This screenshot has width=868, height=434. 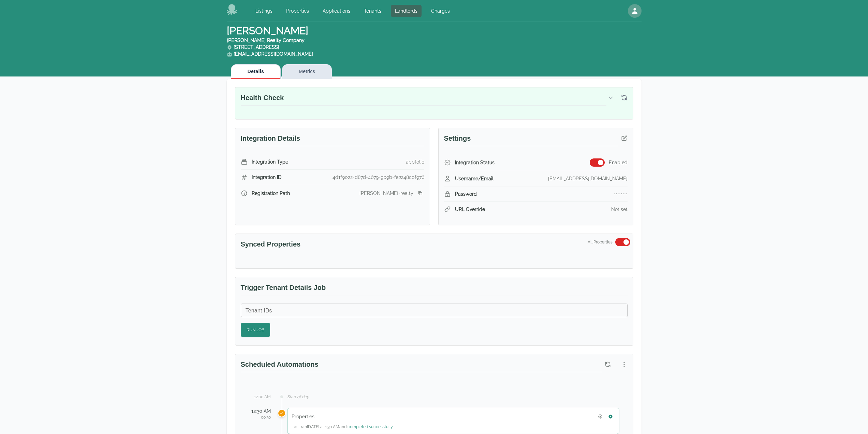 I want to click on h3: Settings, so click(x=530, y=140).